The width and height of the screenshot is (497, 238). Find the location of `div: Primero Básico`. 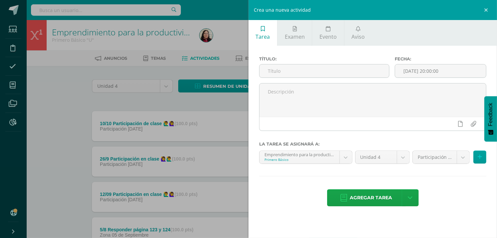

div: Primero Básico is located at coordinates (300, 159).